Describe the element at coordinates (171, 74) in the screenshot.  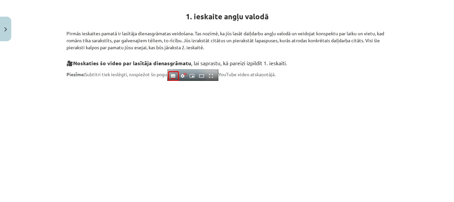
I see `span: Subtitri tiek ieslēgti, nospiežot šo pogu YouTube video atskaņotājā.` at that location.